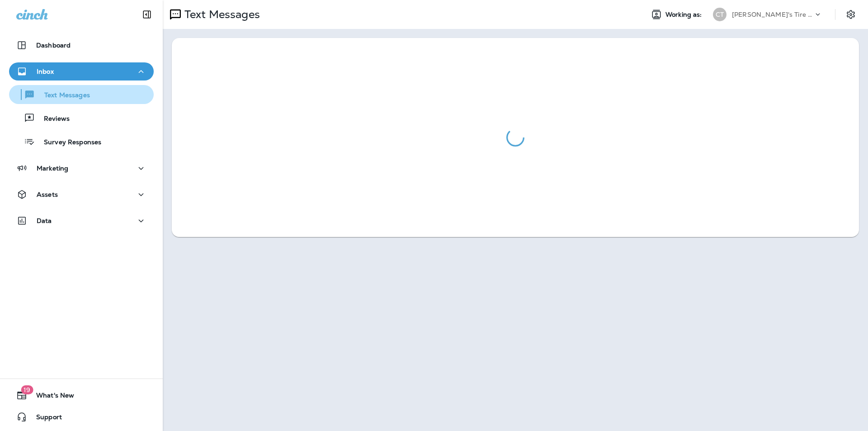 The width and height of the screenshot is (868, 431). Describe the element at coordinates (719, 15) in the screenshot. I see `div: CT` at that location.